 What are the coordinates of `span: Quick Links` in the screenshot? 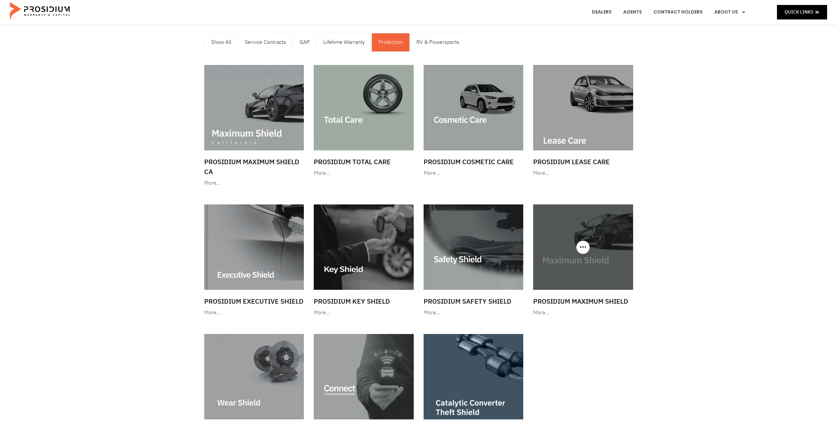 It's located at (799, 12).